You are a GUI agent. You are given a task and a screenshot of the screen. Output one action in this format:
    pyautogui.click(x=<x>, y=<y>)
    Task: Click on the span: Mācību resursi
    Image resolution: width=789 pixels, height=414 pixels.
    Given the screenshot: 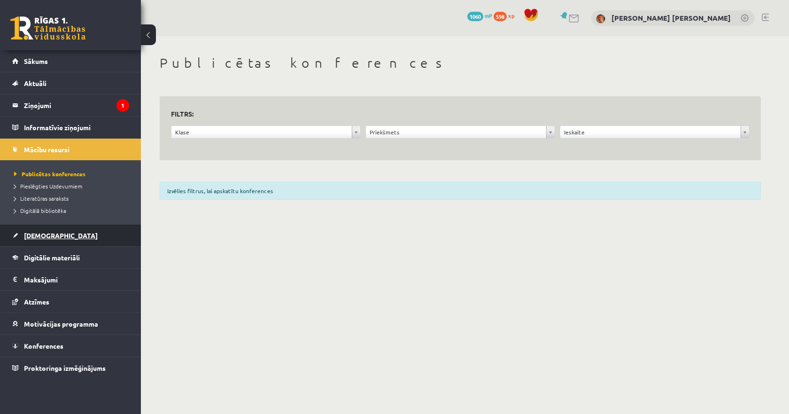 What is the action you would take?
    pyautogui.click(x=47, y=149)
    